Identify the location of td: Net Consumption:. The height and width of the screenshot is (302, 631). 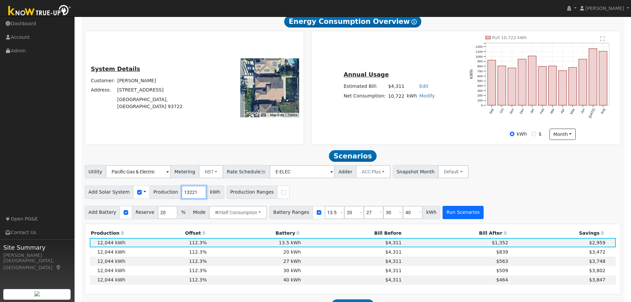
(365, 96).